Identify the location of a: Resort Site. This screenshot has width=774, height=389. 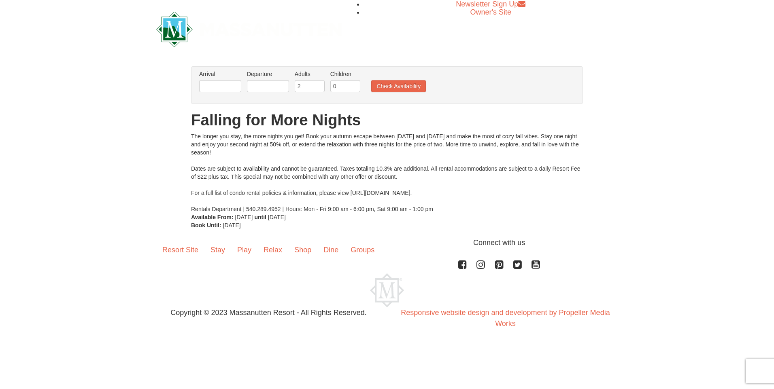
(180, 250).